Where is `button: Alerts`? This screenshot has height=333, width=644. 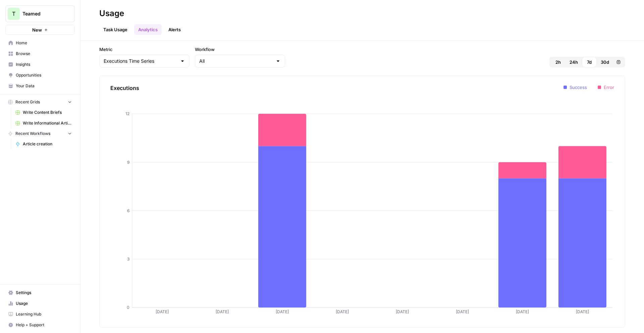 button: Alerts is located at coordinates (174, 30).